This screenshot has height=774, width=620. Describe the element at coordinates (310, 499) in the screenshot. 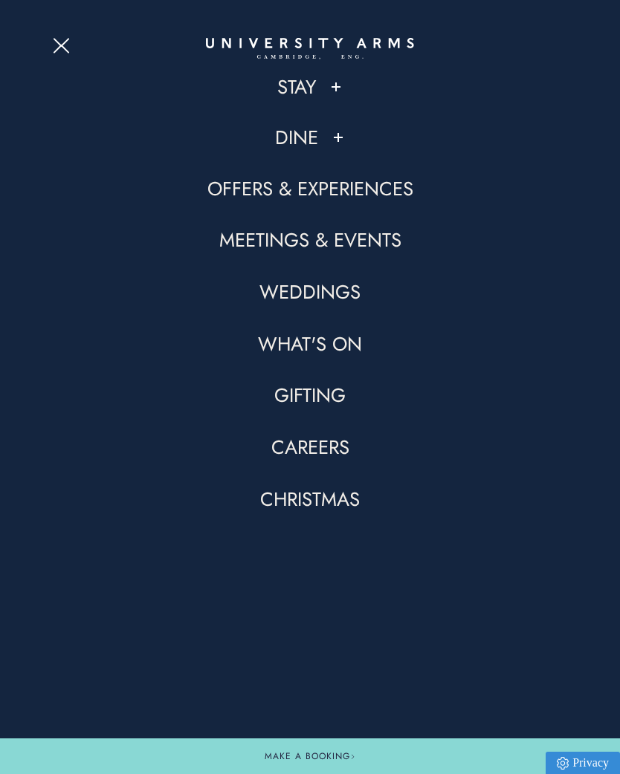

I see `a: Christmas` at that location.